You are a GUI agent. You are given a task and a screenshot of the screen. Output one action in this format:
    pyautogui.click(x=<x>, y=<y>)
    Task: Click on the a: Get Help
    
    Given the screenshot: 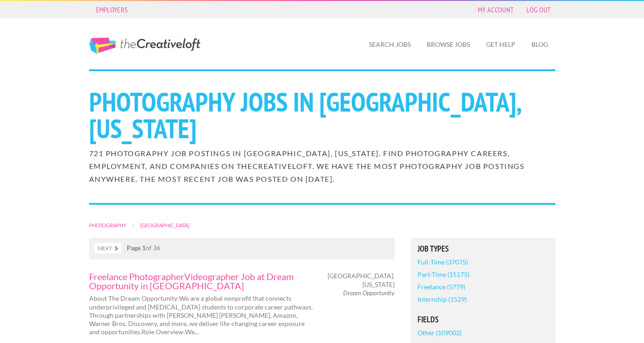 What is the action you would take?
    pyautogui.click(x=501, y=45)
    